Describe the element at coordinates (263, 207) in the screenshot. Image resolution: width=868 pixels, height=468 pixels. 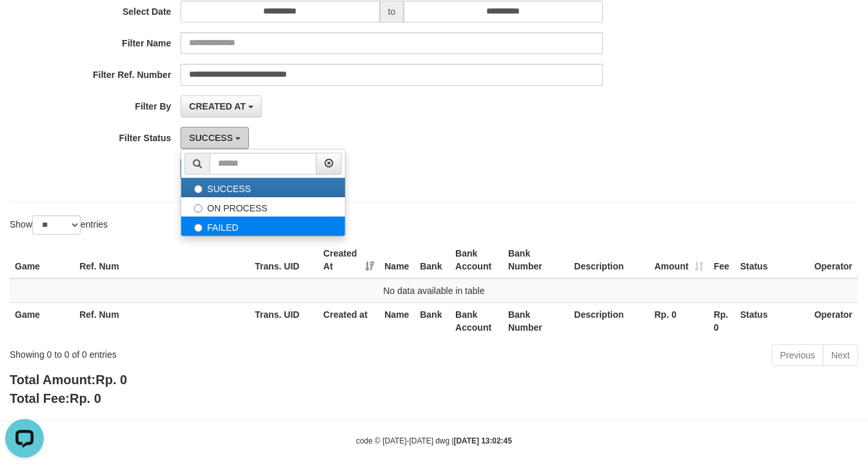
I see `label: ON PROCESS` at that location.